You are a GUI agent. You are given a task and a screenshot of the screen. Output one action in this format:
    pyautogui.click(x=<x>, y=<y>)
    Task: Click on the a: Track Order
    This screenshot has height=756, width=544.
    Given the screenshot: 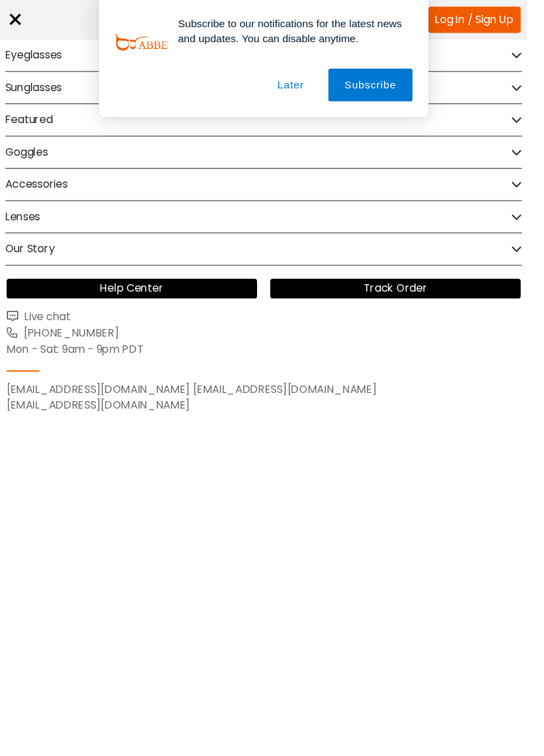 What is the action you would take?
    pyautogui.click(x=408, y=298)
    